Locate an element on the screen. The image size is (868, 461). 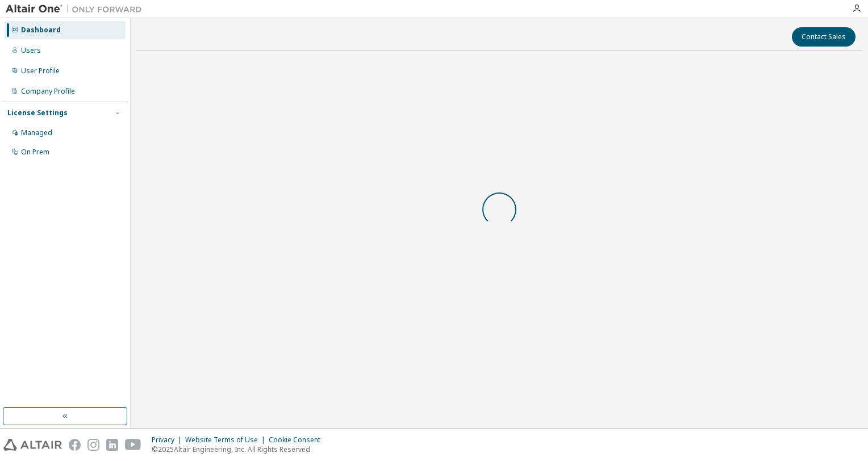
div: Dashboard is located at coordinates (41, 30).